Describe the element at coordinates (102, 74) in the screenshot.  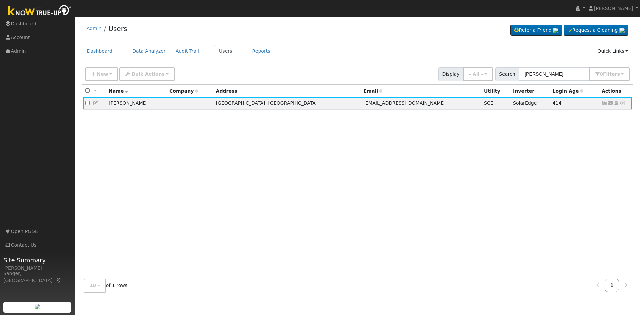
I see `span: New` at that location.